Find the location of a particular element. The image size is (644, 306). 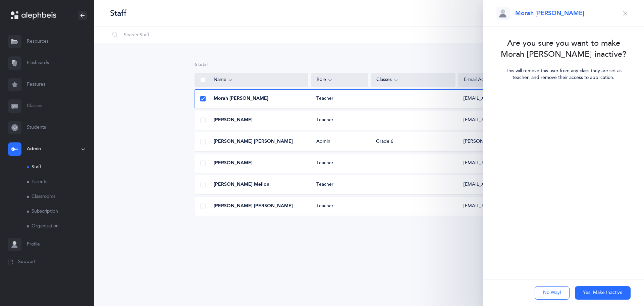

div: Staff is located at coordinates (118, 13).